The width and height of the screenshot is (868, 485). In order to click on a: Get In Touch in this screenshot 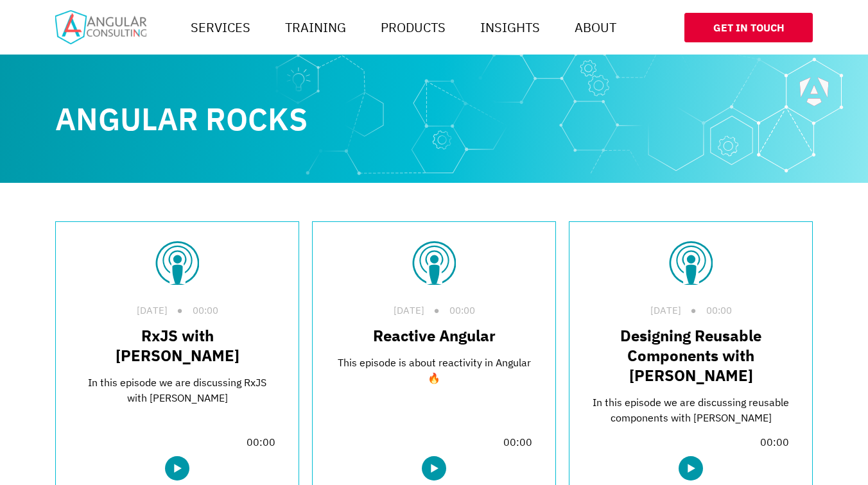, I will do `click(748, 27)`.